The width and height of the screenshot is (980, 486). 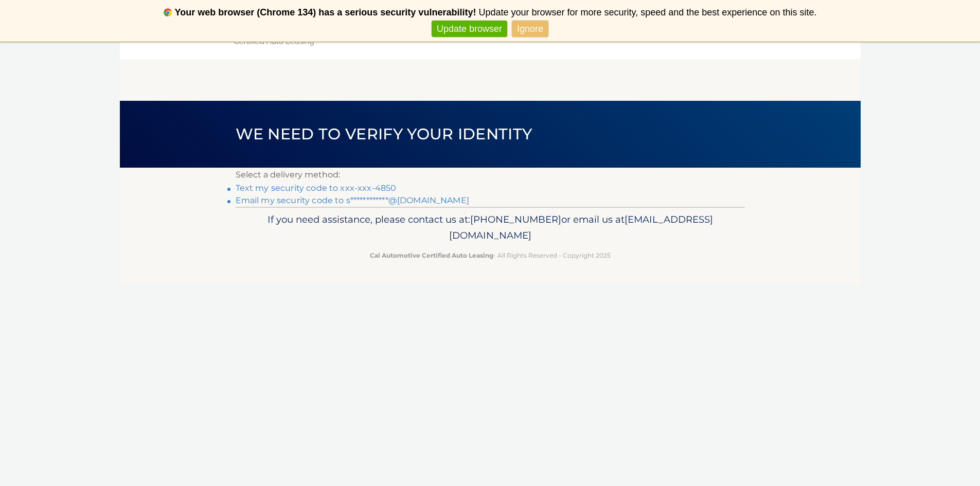 What do you see at coordinates (490, 175) in the screenshot?
I see `p: Select a delivery method:` at bounding box center [490, 175].